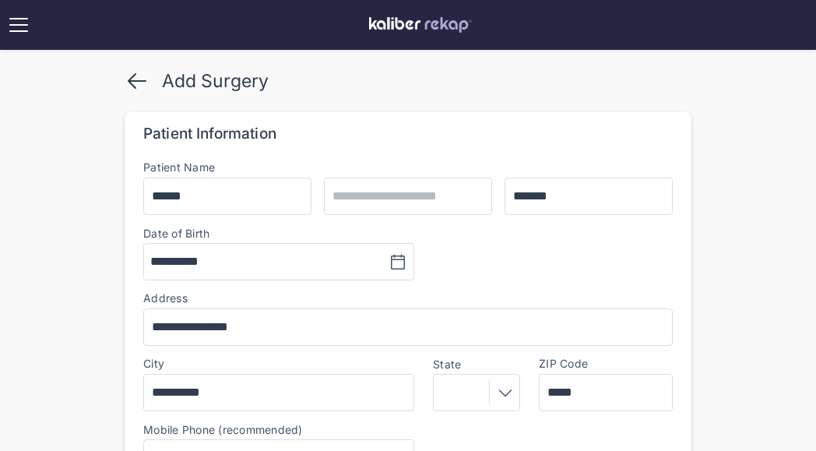 This screenshot has height=451, width=816. What do you see at coordinates (19, 25) in the screenshot?
I see `img: open menu icon` at bounding box center [19, 25].